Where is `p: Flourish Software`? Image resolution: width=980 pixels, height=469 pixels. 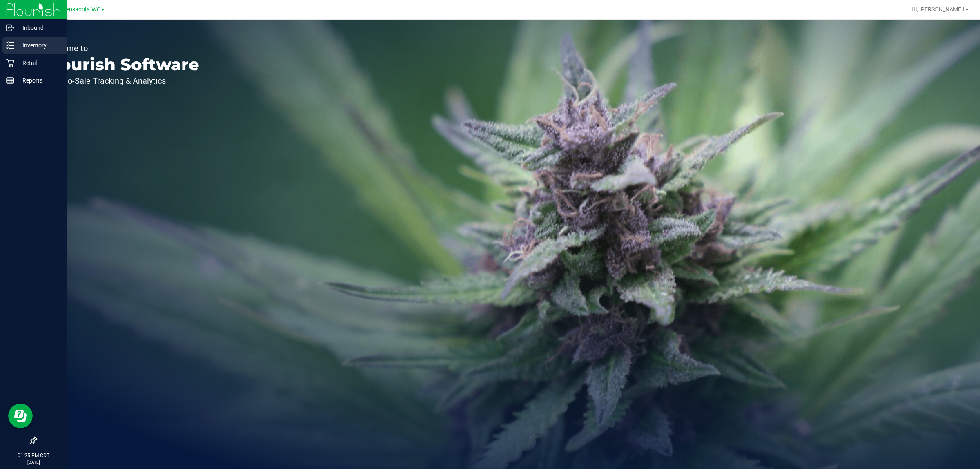
p: Flourish Software is located at coordinates (121, 64).